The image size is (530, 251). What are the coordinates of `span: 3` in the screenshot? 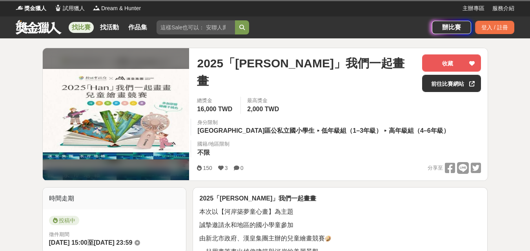 It's located at (226, 168).